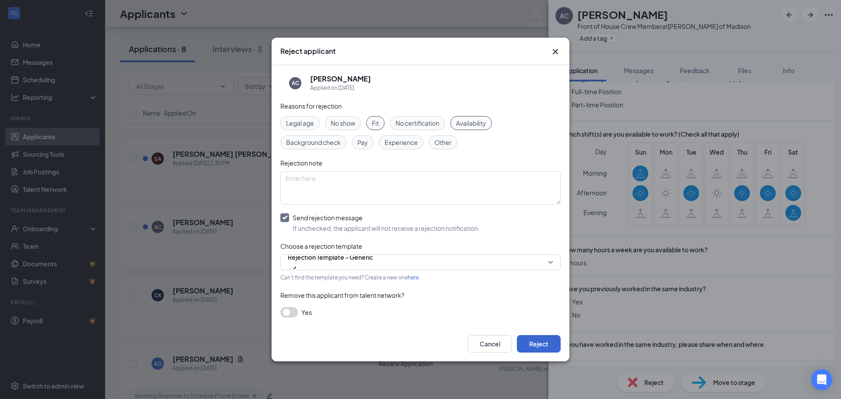 This screenshot has width=841, height=399. I want to click on span: Can't find the template you need? Create a new one ., so click(350, 277).